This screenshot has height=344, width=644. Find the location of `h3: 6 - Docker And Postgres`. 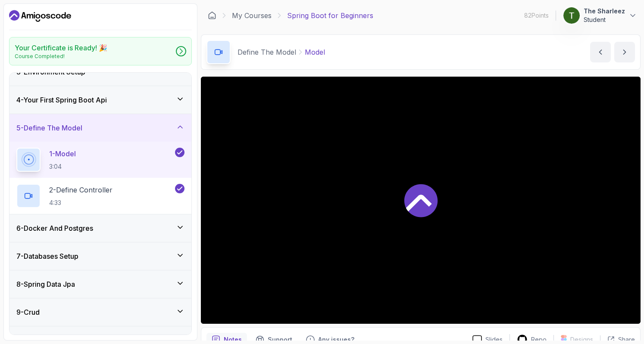

h3: 6 - Docker And Postgres is located at coordinates (55, 228).